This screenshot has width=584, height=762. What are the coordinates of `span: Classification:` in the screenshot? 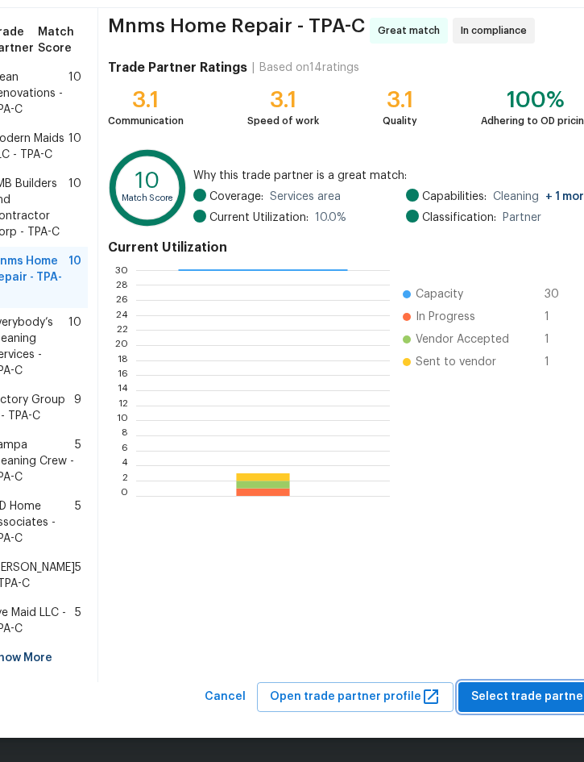 It's located at (459, 218).